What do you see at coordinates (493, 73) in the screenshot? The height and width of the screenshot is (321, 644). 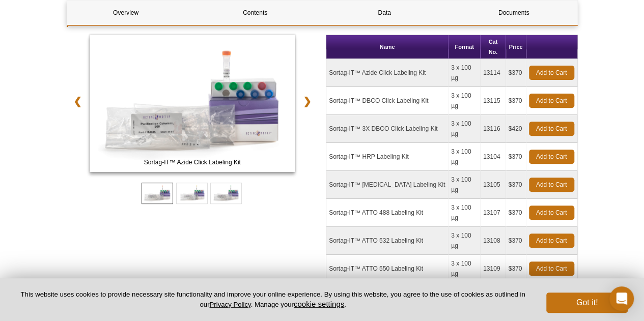 I see `td: 13114` at bounding box center [493, 73].